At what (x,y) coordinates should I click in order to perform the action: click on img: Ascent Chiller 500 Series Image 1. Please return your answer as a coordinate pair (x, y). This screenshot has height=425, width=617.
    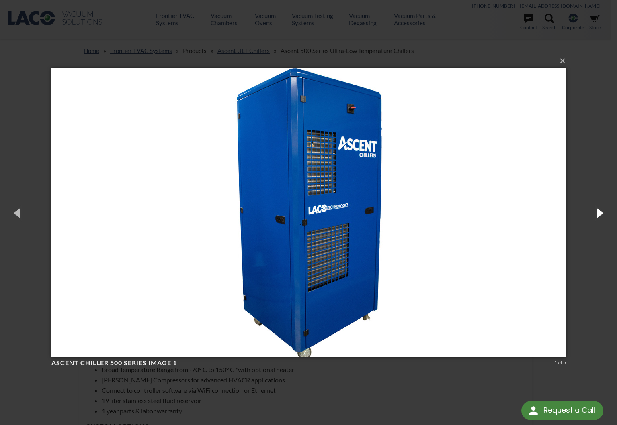
    Looking at the image, I should click on (309, 213).